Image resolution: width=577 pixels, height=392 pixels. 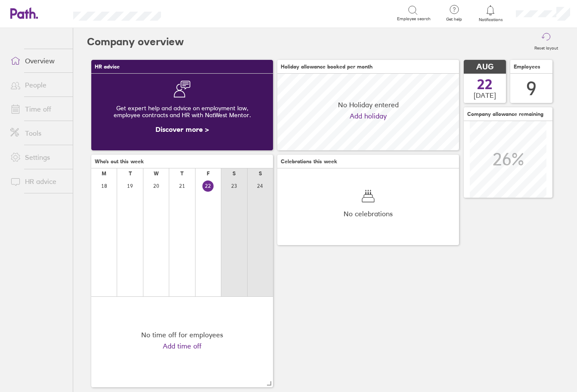 I want to click on span: 22, so click(x=485, y=85).